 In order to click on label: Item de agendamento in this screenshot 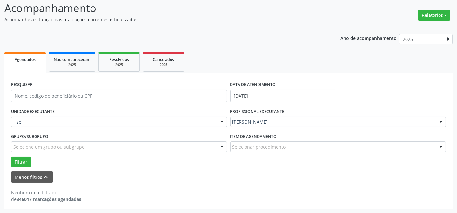, I will do `click(253, 137)`.